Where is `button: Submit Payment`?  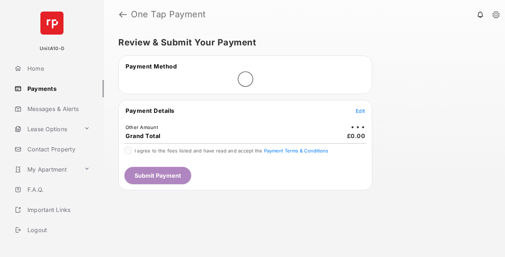
button: Submit Payment is located at coordinates (158, 176).